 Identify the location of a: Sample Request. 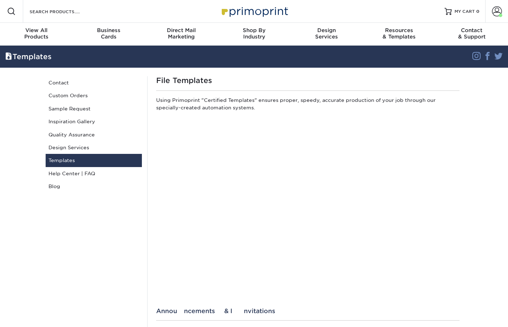
(94, 109).